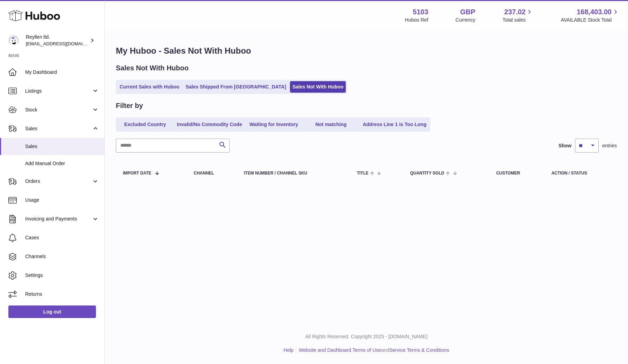  Describe the element at coordinates (152, 68) in the screenshot. I see `h2: Sales Not With Huboo` at that location.